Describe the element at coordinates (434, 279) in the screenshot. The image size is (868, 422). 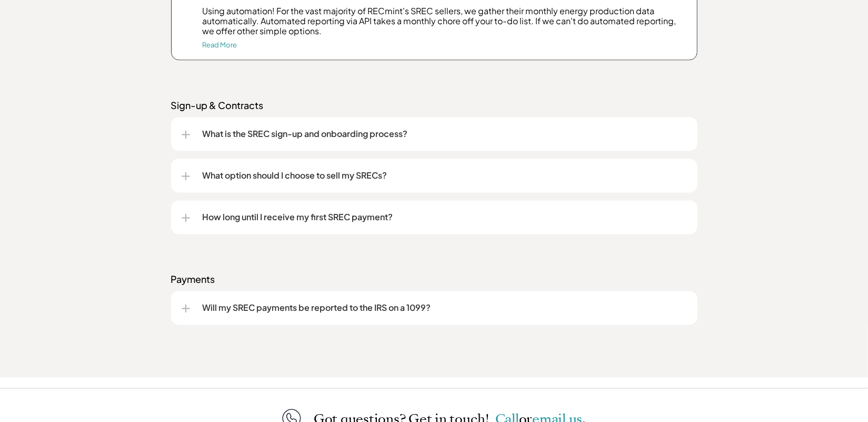
I see `p: Payments` at that location.